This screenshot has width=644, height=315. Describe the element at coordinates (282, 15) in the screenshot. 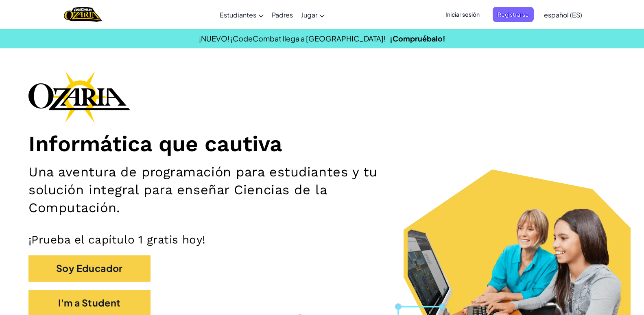

I see `a: Padres` at that location.